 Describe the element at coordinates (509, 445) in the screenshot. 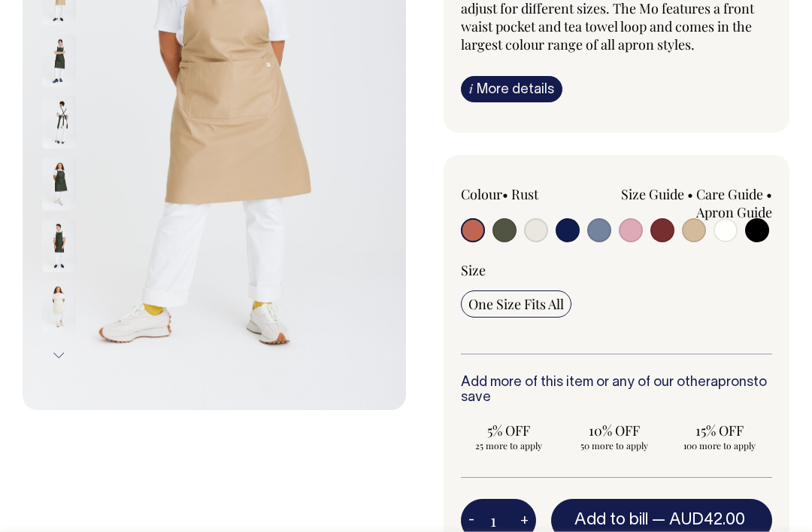

I see `span: 25 more to apply` at that location.